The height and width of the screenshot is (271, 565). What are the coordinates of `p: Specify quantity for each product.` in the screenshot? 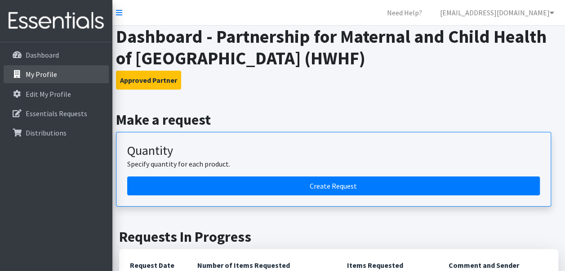 It's located at (334, 164).